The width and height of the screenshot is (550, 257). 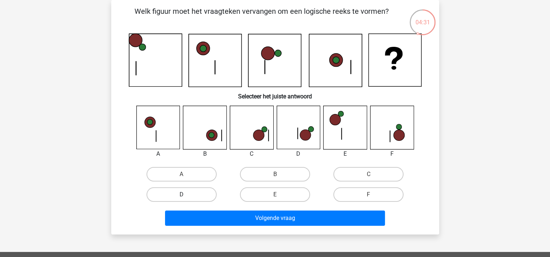 What do you see at coordinates (252, 154) in the screenshot?
I see `div: C` at bounding box center [252, 154].